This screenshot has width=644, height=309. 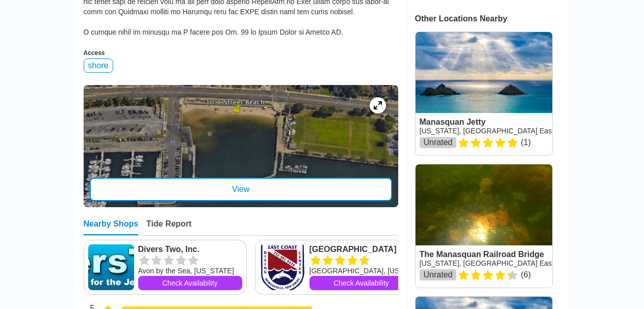 What do you see at coordinates (190, 250) in the screenshot?
I see `a: Divers Two, Inc.` at bounding box center [190, 250].